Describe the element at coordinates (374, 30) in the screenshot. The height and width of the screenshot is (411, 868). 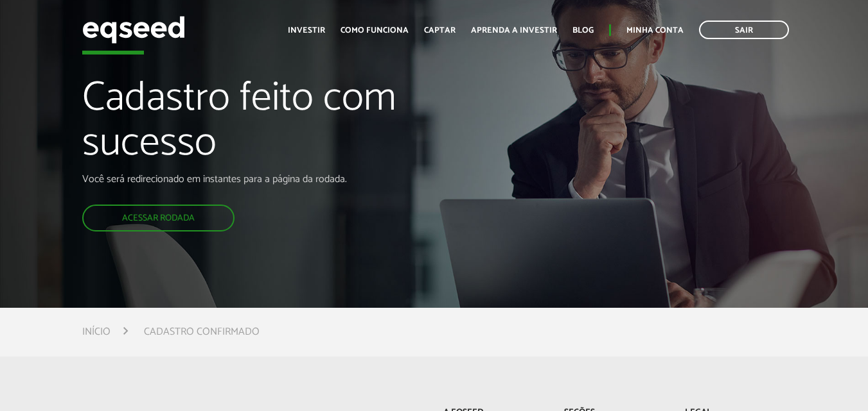
I see `a: Como funciona` at that location.